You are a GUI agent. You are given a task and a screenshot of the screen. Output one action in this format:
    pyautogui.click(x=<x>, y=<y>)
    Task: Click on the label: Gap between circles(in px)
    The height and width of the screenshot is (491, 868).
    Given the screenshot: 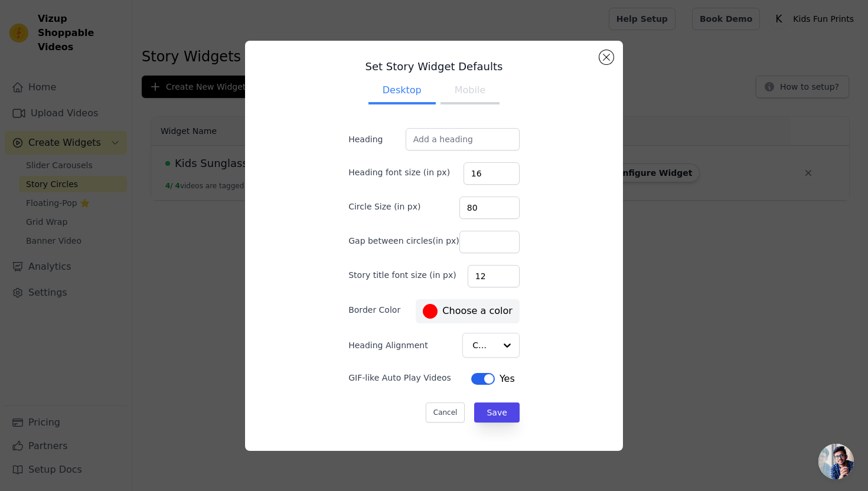 What is the action you would take?
    pyautogui.click(x=404, y=241)
    